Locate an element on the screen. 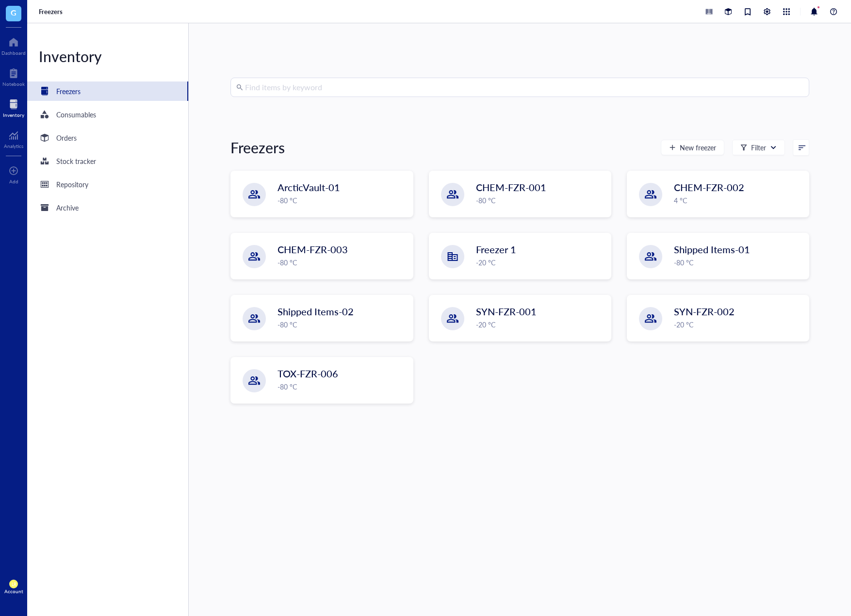  span: CHEM-FZR-002 is located at coordinates (709, 187).